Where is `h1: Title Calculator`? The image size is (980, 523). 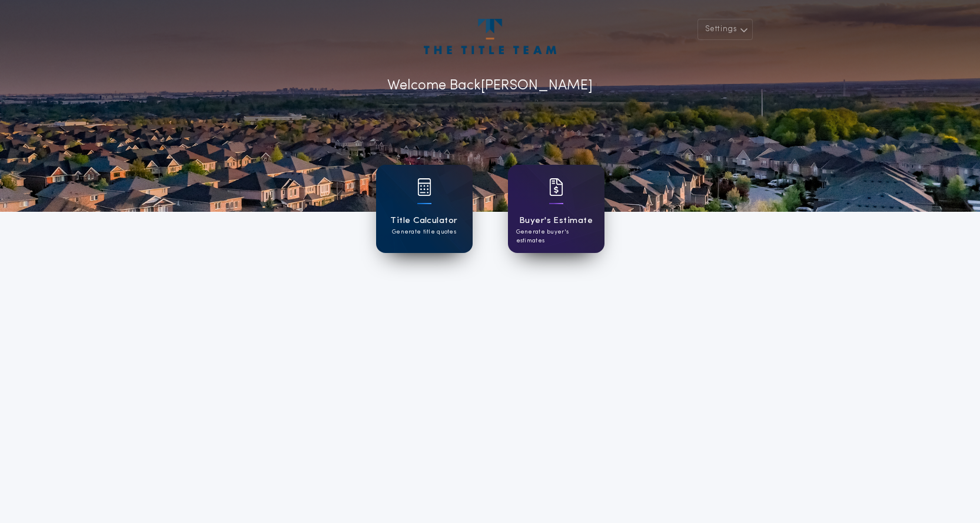
h1: Title Calculator is located at coordinates (423, 221).